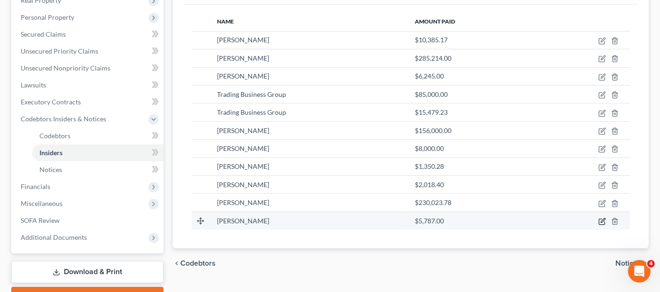  Describe the element at coordinates (59, 51) in the screenshot. I see `span: Unsecured Priority Claims` at that location.